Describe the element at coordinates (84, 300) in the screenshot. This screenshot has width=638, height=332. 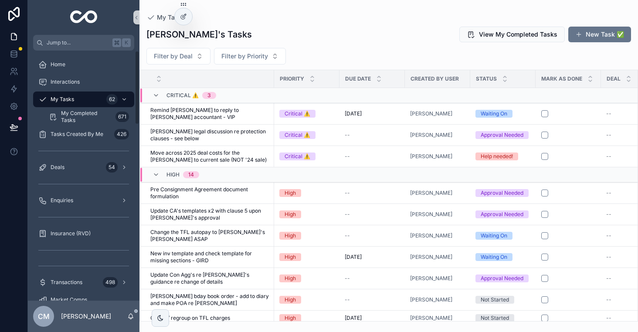
I see `a: Market Comps` at that location.